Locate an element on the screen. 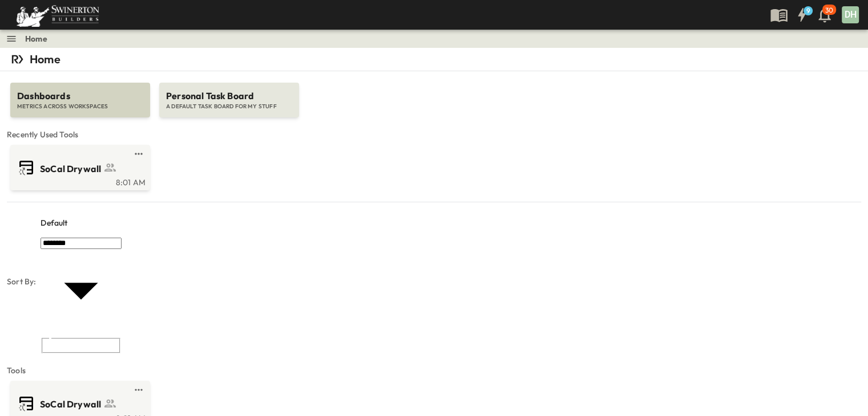 The image size is (868, 416). span: Tools is located at coordinates (433, 370).